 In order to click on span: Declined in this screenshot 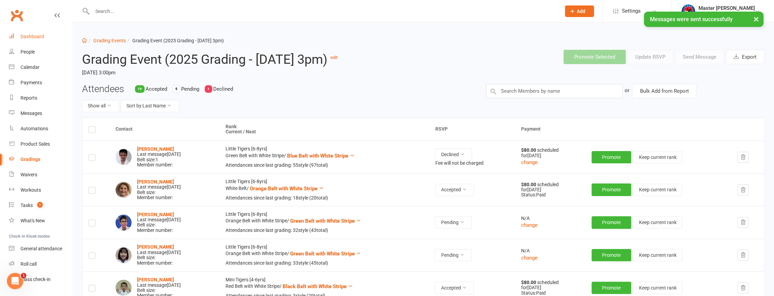, I will do `click(223, 89)`.